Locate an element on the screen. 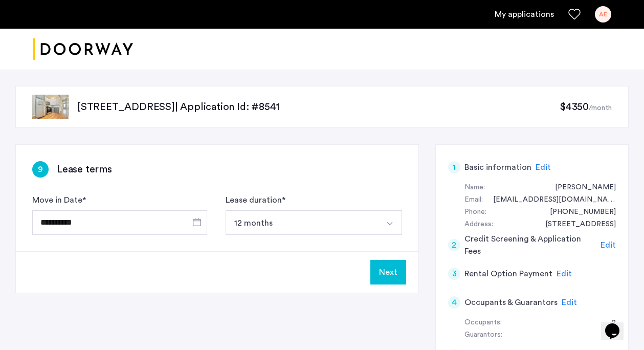 The height and width of the screenshot is (350, 644). label: Lease duration * is located at coordinates (256, 200).